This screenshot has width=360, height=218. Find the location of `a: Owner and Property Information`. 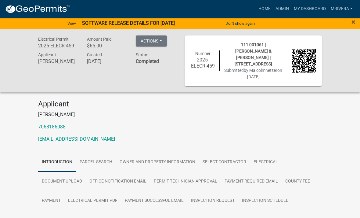

a: Owner and Property Information is located at coordinates (158, 162).